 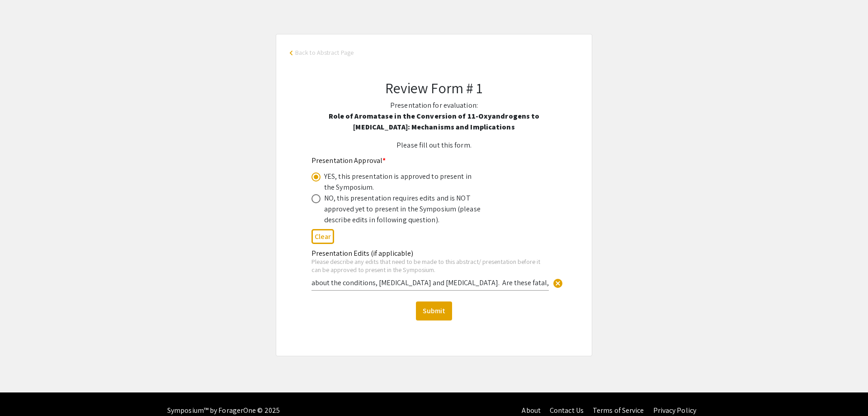 I want to click on input: Type Here, so click(x=431, y=282).